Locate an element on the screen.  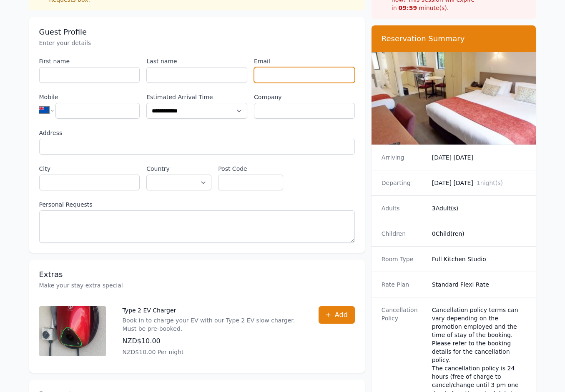
h3: Extras is located at coordinates (197, 275).